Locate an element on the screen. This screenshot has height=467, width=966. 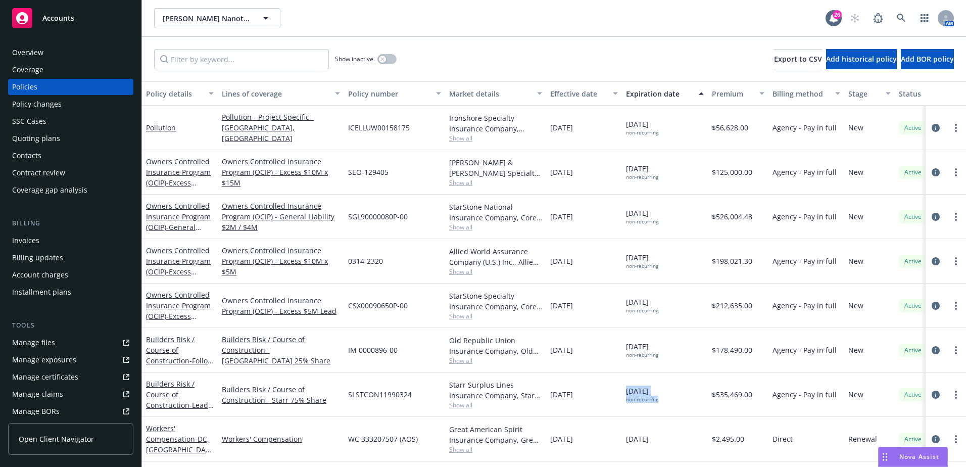
button: Nova Assist is located at coordinates (913, 457).